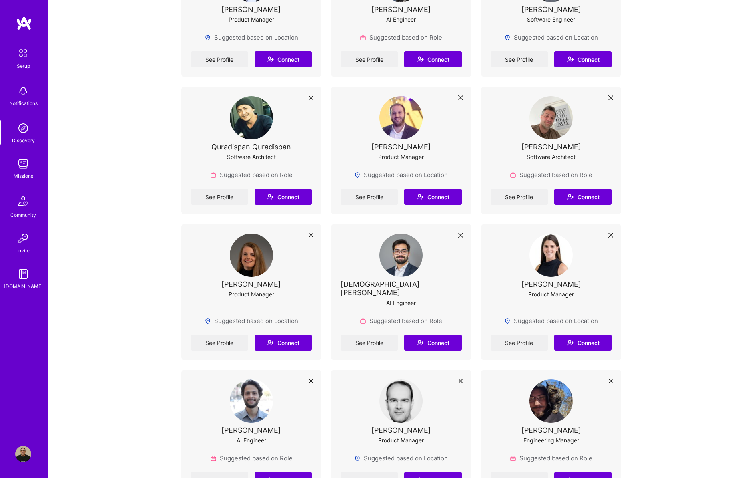 The width and height of the screenshot is (754, 478). What do you see at coordinates (23, 250) in the screenshot?
I see `div: Invite` at bounding box center [23, 250].